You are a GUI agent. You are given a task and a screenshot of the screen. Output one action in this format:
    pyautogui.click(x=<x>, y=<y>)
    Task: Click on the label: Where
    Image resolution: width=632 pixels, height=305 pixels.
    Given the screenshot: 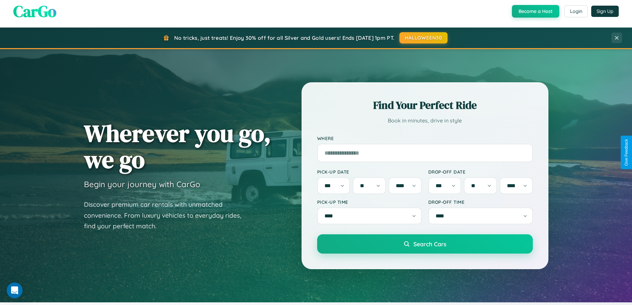 What is the action you would take?
    pyautogui.click(x=425, y=138)
    